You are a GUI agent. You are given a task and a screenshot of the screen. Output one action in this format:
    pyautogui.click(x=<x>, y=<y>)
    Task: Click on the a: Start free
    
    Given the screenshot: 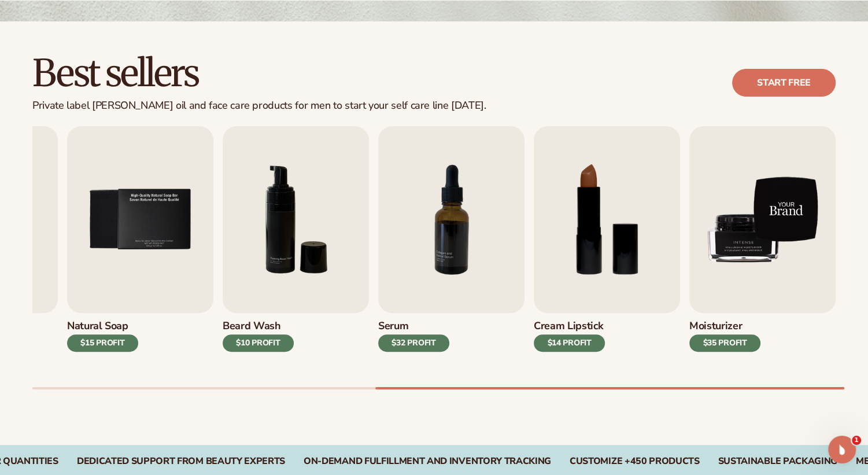 What is the action you would take?
    pyautogui.click(x=784, y=82)
    